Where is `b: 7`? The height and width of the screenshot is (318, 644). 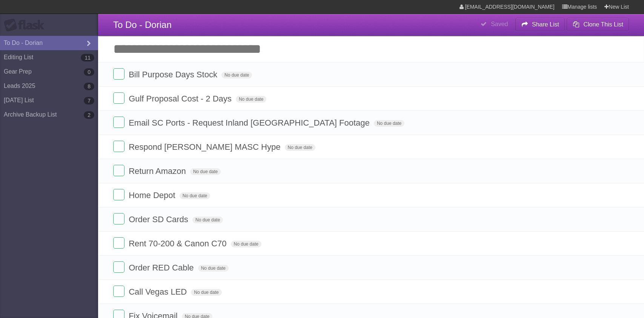 b: 7 is located at coordinates (89, 101).